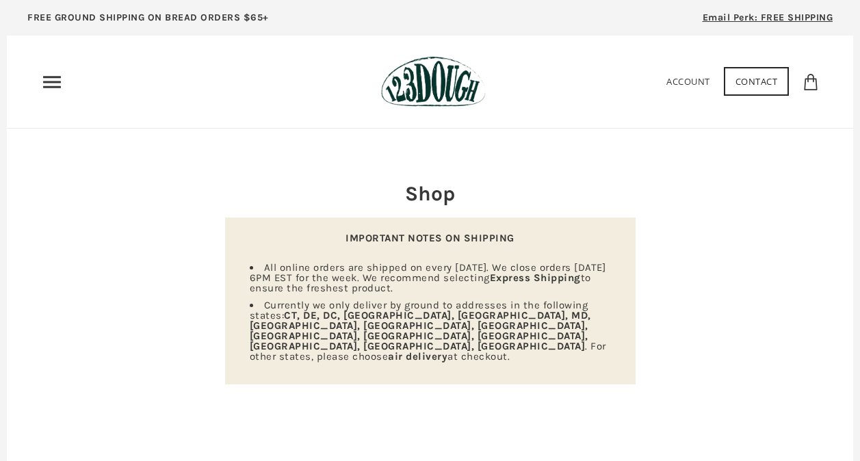 Image resolution: width=860 pixels, height=461 pixels. I want to click on nav: Primary, so click(52, 82).